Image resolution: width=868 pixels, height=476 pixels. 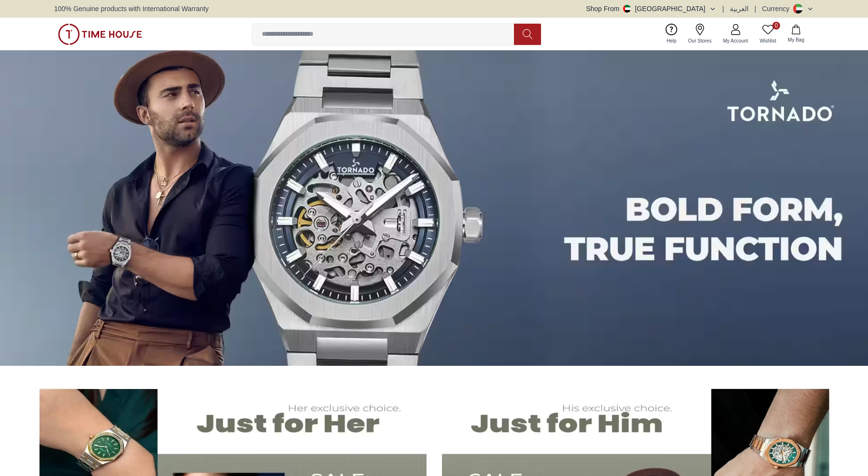 What do you see at coordinates (796, 39) in the screenshot?
I see `span: My Bag` at bounding box center [796, 39].